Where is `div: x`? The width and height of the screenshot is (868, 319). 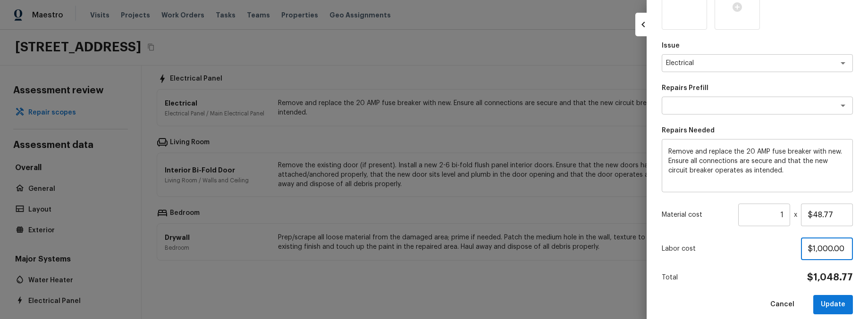 div: x is located at coordinates (757, 215).